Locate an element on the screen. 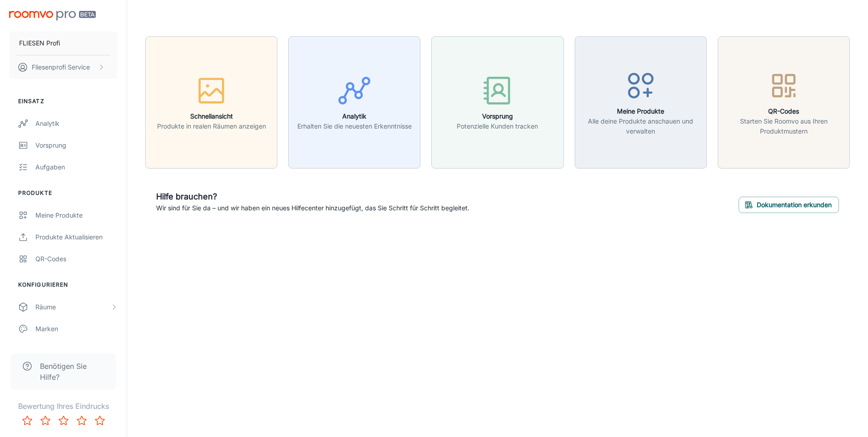  button: VorsprungPotenzielle Kunden tracken is located at coordinates (497, 102).